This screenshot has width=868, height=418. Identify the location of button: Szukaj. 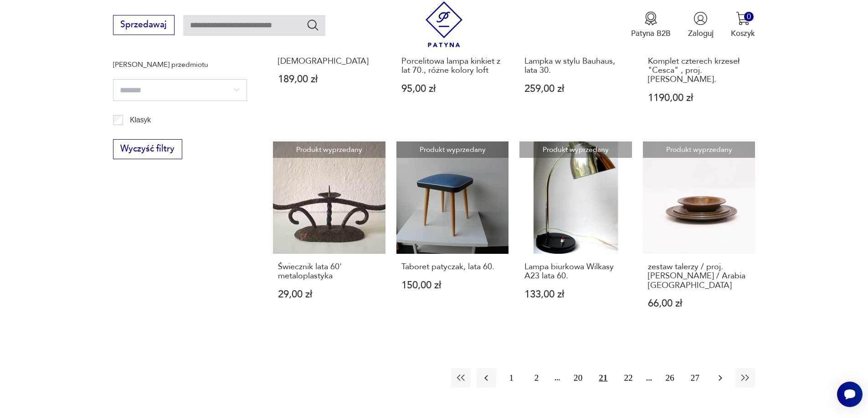
(313, 24).